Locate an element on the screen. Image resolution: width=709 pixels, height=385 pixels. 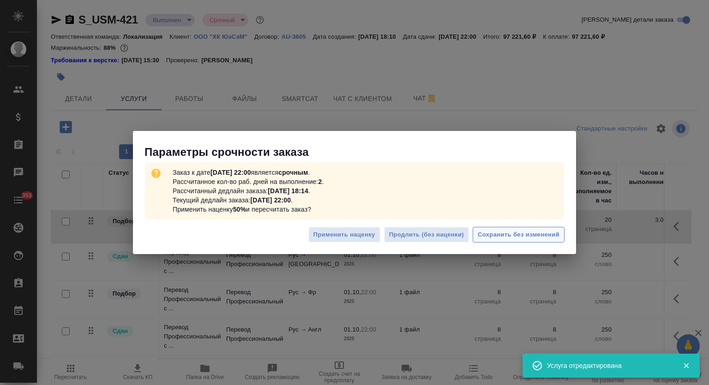
button: Продлить (без наценки) is located at coordinates (426, 235).